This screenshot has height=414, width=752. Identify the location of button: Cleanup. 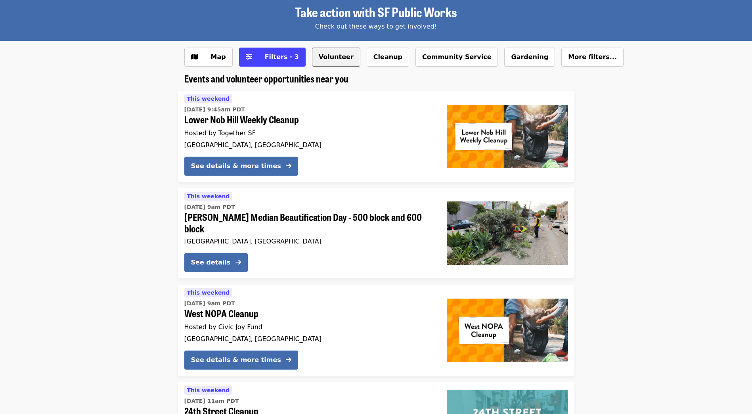
(388, 57).